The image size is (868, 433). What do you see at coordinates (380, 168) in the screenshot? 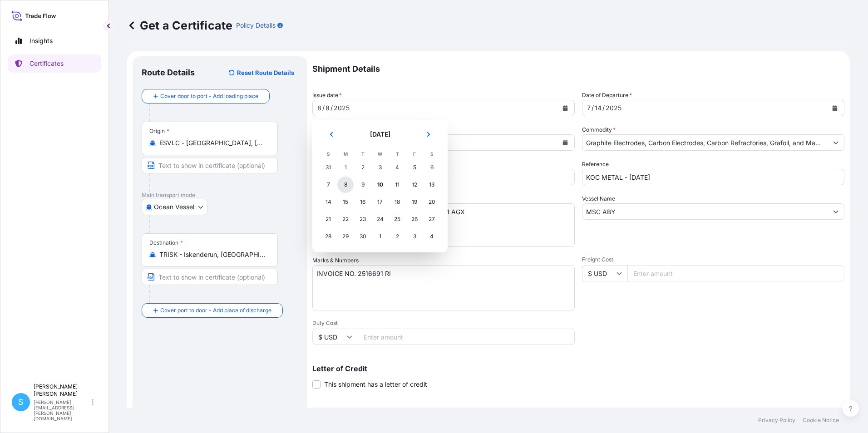
I see `div: Wednesday, September 3, 2025` at bounding box center [380, 168].